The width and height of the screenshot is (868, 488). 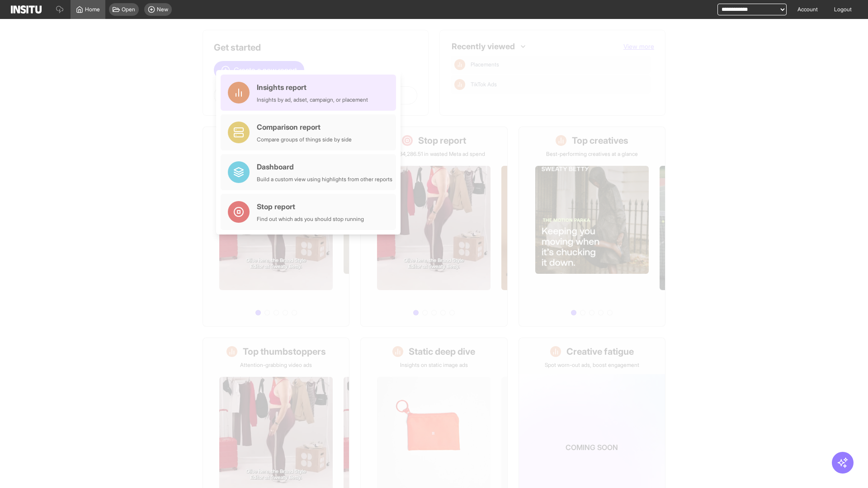 I want to click on div: Find out which ads you should stop running, so click(x=310, y=219).